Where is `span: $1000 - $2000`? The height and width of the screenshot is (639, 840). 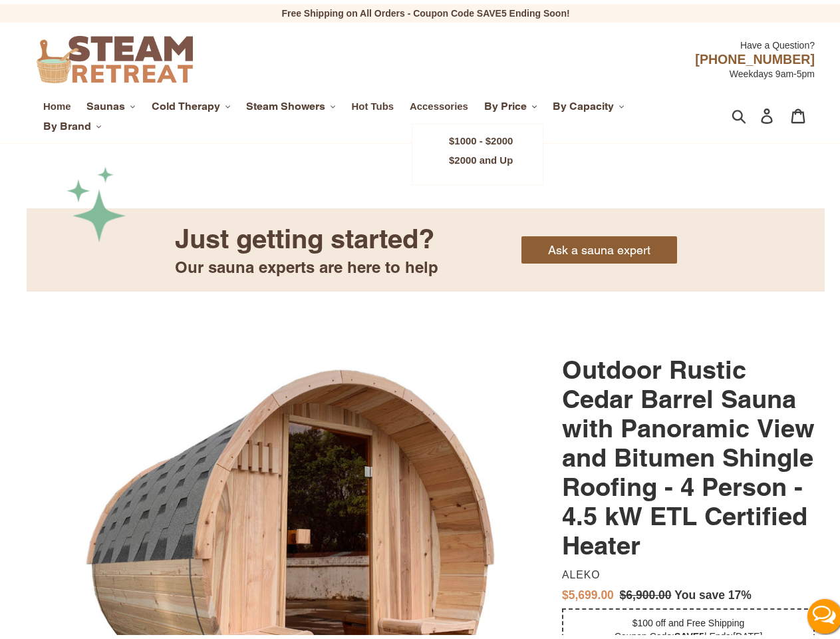 span: $1000 - $2000 is located at coordinates (481, 137).